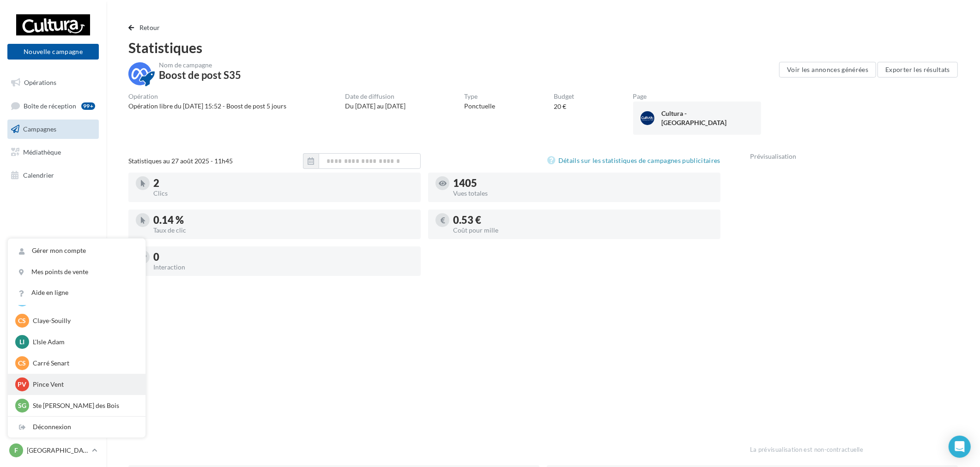 The width and height of the screenshot is (980, 467). What do you see at coordinates (76, 251) in the screenshot?
I see `a: Gérer mon compte` at bounding box center [76, 251].